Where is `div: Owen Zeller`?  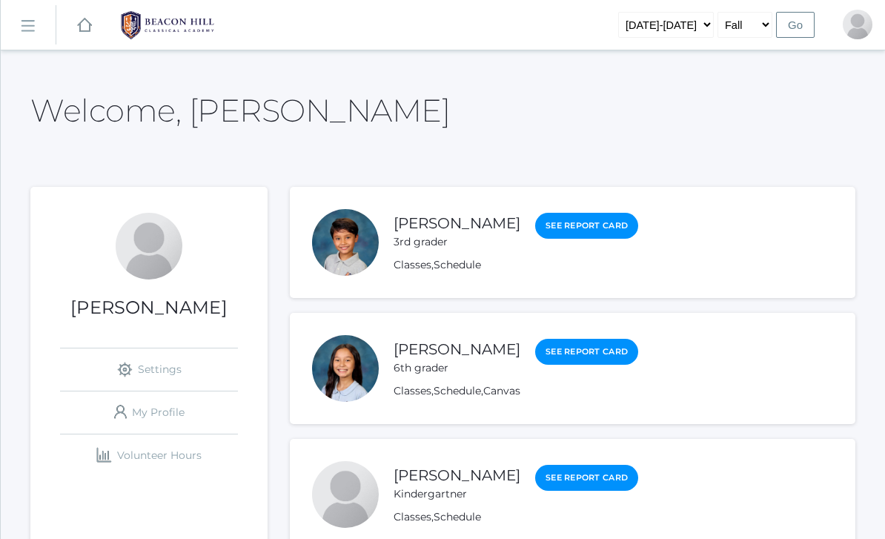
div: Owen Zeller is located at coordinates (345, 242).